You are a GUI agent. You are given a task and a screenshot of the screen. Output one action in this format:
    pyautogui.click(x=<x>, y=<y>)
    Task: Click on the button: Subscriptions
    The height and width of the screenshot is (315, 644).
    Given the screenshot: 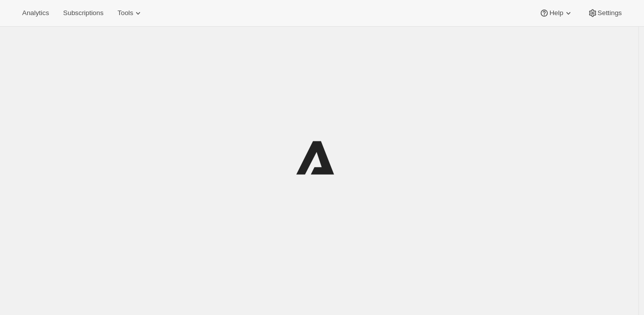 What is the action you would take?
    pyautogui.click(x=83, y=13)
    